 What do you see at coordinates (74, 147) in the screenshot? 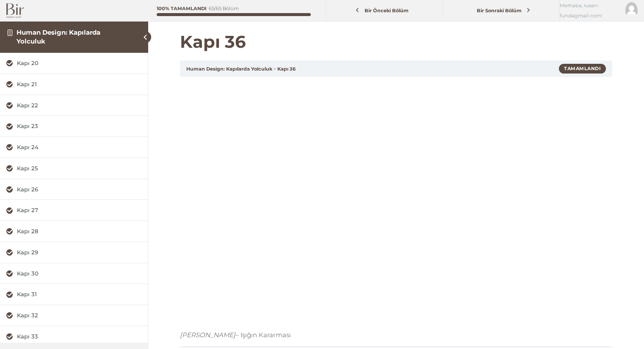
I see `a: Kapı 24` at bounding box center [74, 147].